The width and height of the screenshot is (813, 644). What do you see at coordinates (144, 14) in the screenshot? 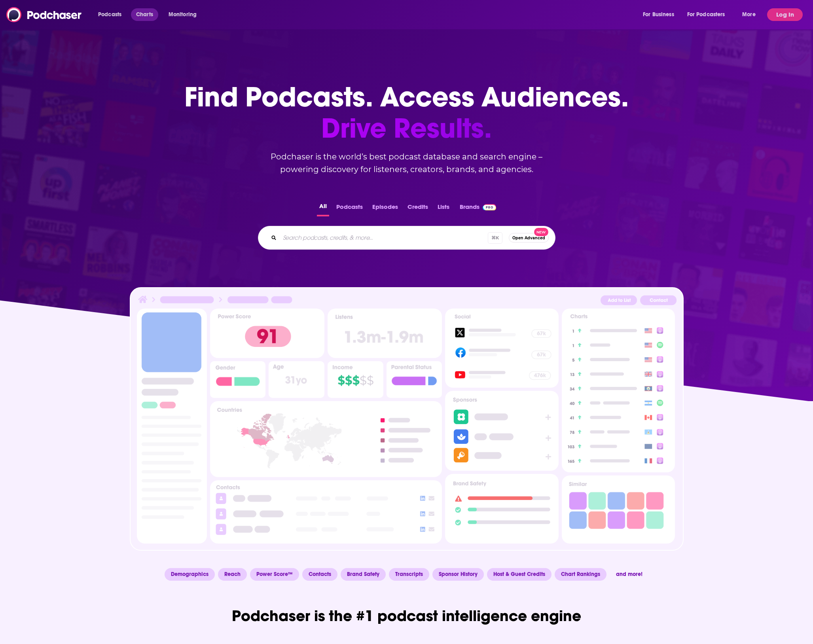
I see `a: Charts` at bounding box center [144, 14].